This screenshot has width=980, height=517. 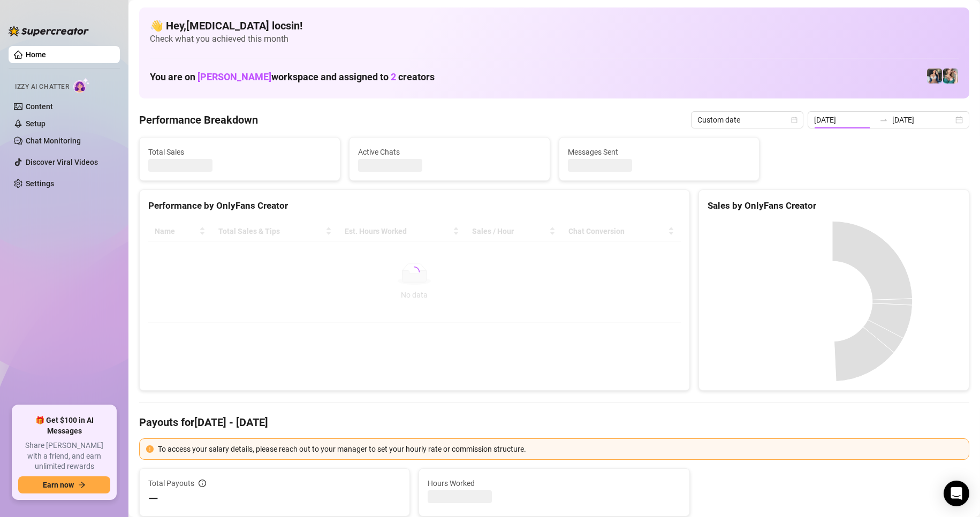 I want to click on span: Total Sales, so click(x=240, y=152).